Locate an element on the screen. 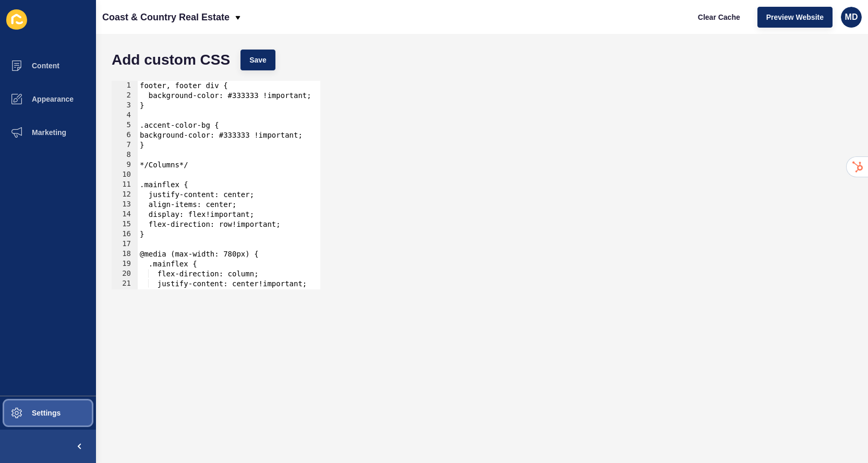  div: 6 is located at coordinates (125, 135).